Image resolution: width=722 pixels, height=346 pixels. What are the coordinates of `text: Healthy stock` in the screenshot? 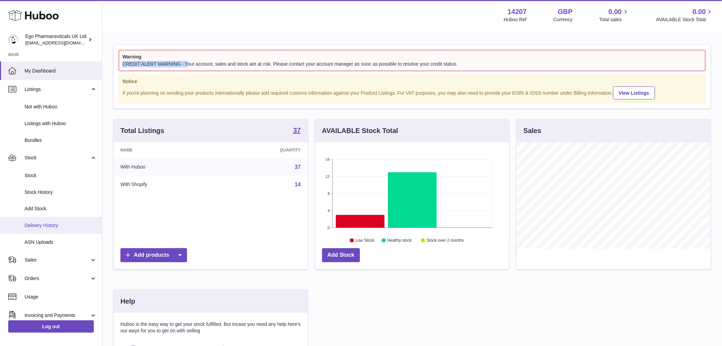 It's located at (400, 240).